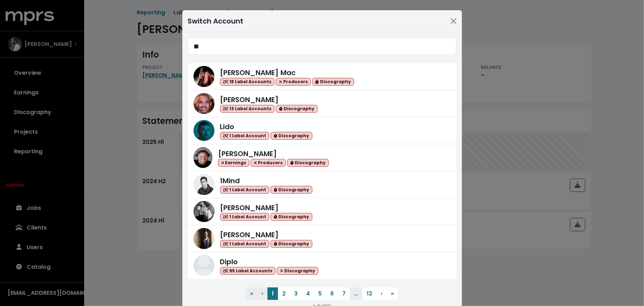 Image resolution: width=644 pixels, height=306 pixels. I want to click on button: 2, so click(284, 293).